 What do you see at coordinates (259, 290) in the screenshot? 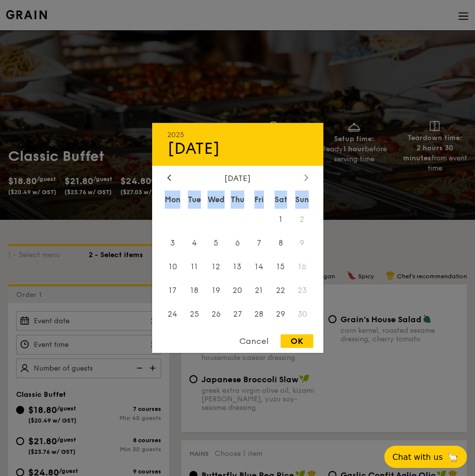
I see `span: 21` at bounding box center [259, 290].